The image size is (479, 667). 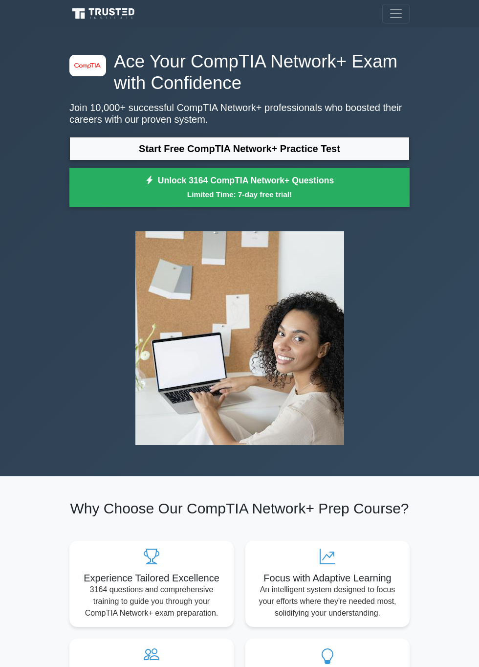 What do you see at coordinates (240, 72) in the screenshot?
I see `h1: Ace Your CompTIA Network+ Exam with Confidence` at bounding box center [240, 72].